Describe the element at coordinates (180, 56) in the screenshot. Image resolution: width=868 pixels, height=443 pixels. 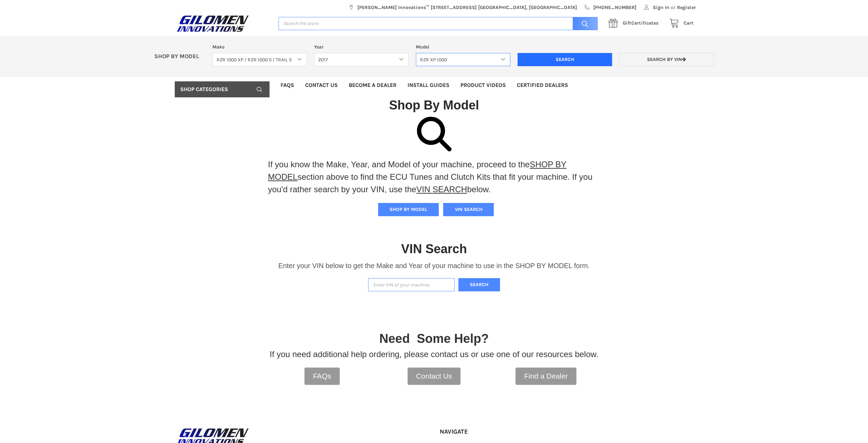
I see `p: SHOP BY MODEL` at that location.